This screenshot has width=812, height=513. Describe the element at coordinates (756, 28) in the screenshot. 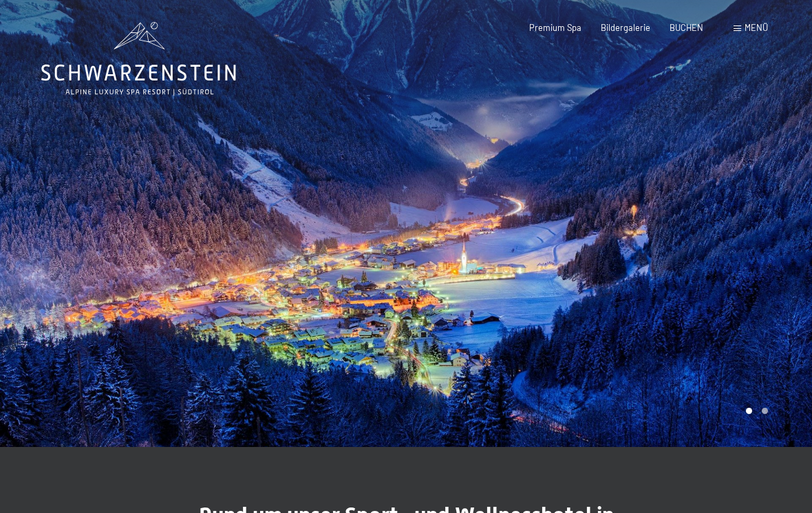

I see `span: Menü` at that location.